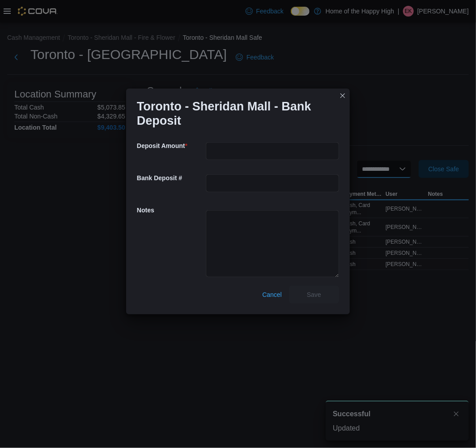  Describe the element at coordinates (170, 210) in the screenshot. I see `h5: Notes` at that location.